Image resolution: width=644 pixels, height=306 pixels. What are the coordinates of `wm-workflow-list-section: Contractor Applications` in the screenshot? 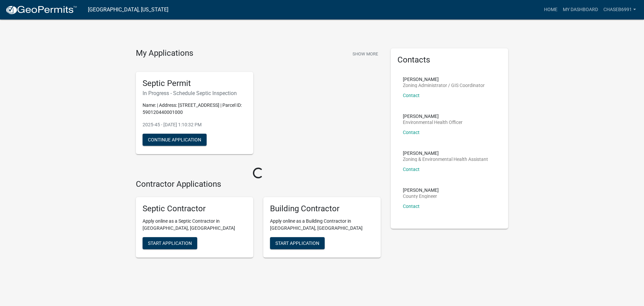 It's located at (258, 221).